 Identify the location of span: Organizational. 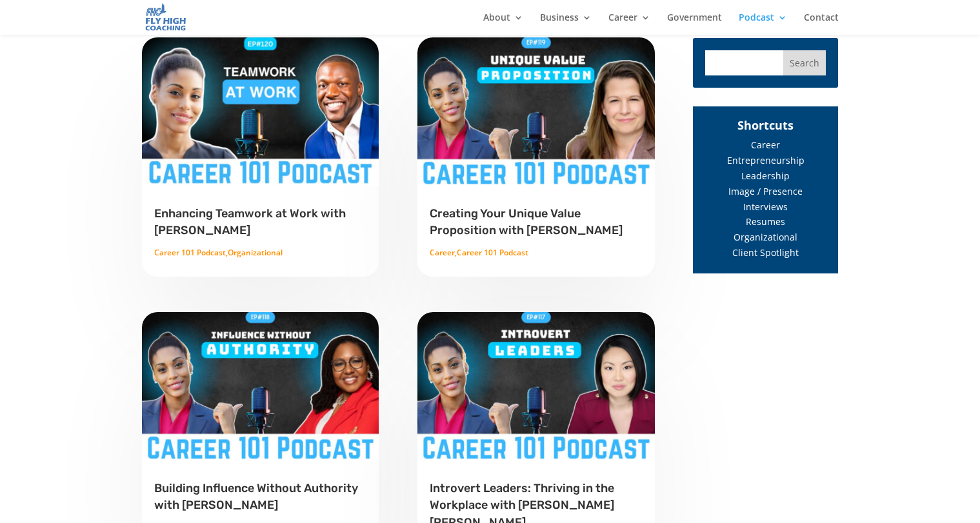
(765, 237).